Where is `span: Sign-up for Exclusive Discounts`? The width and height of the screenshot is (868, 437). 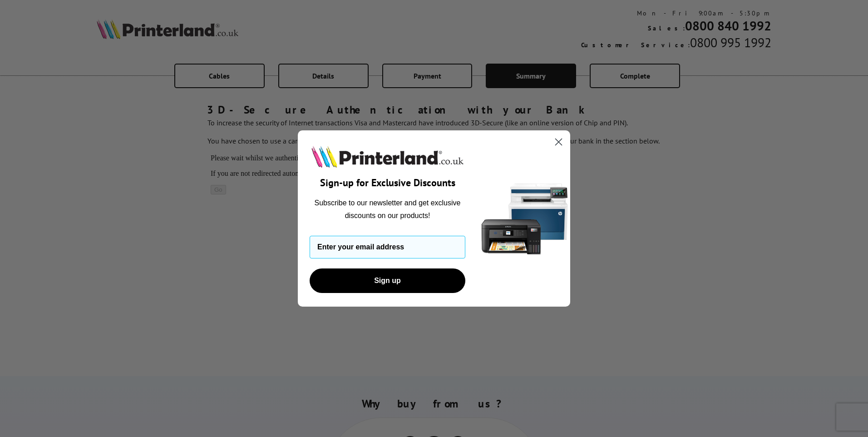 span: Sign-up for Exclusive Discounts is located at coordinates (388, 183).